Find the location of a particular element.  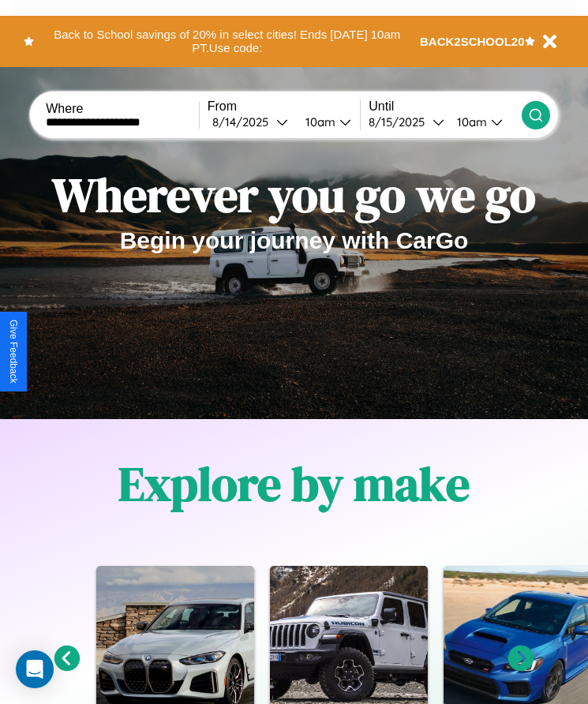

div: 8 / 15 / 2025 is located at coordinates (401, 122).